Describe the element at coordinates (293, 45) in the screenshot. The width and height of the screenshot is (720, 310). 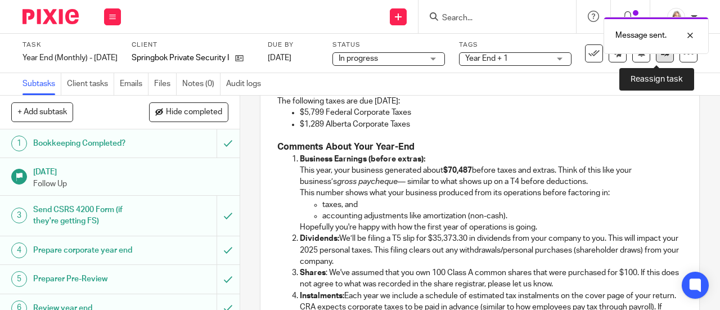
I see `label: Due by` at that location.